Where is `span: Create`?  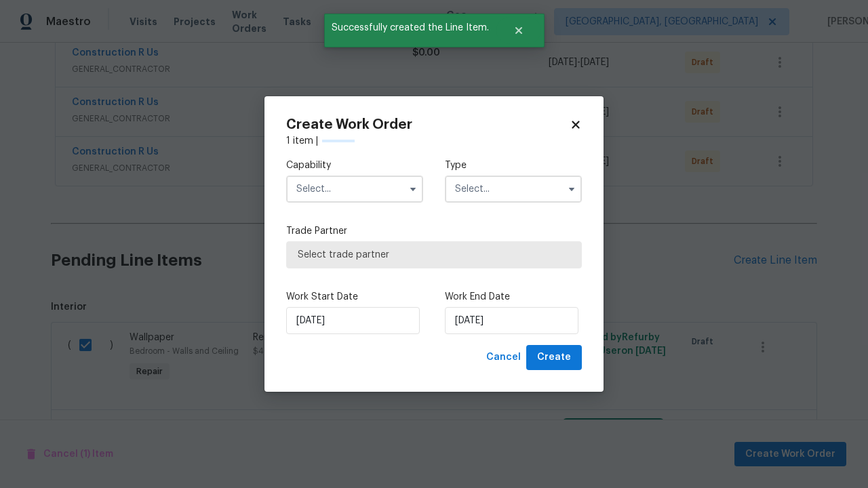 span: Create is located at coordinates (554, 358).